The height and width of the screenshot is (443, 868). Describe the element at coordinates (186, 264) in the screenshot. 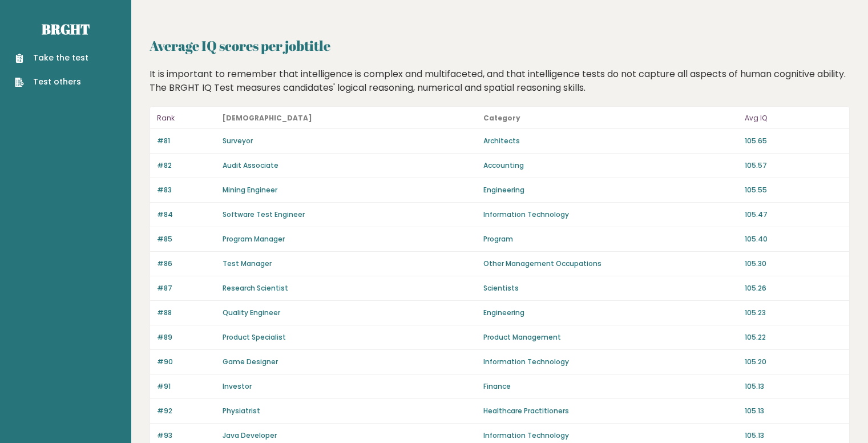

I see `p: #86` at that location.